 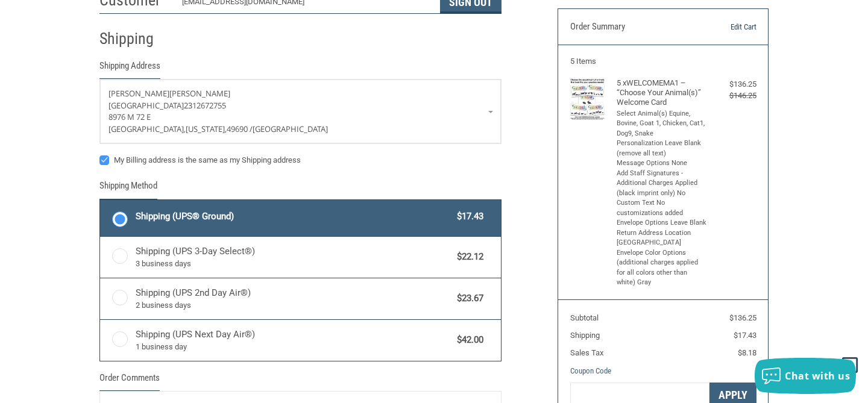 I want to click on span: Sales Tax, so click(x=586, y=353).